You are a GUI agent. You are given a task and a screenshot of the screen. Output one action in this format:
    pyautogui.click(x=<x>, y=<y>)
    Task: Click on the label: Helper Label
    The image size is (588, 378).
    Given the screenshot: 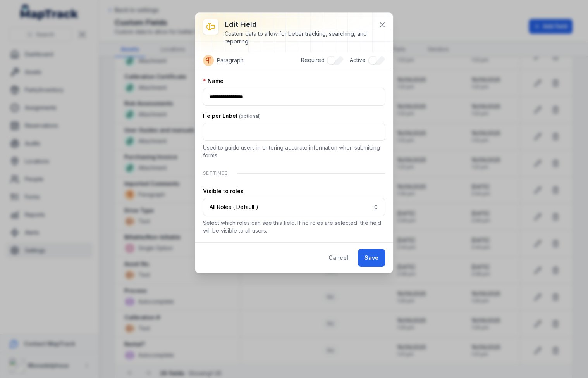 What is the action you would take?
    pyautogui.click(x=231, y=116)
    